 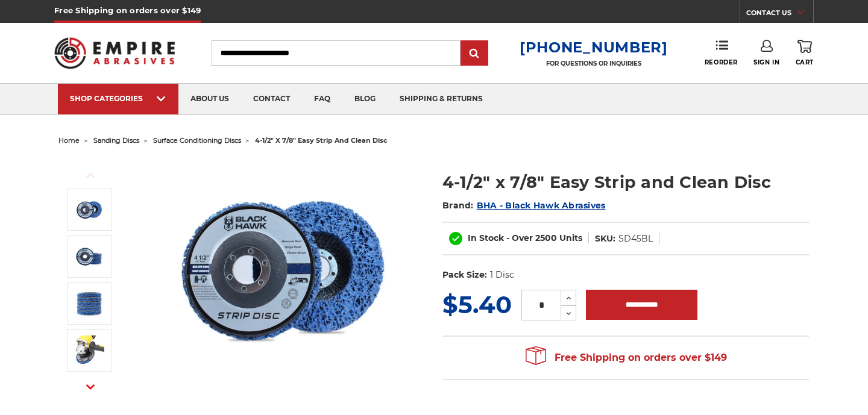 I want to click on span: Brand:, so click(x=458, y=205).